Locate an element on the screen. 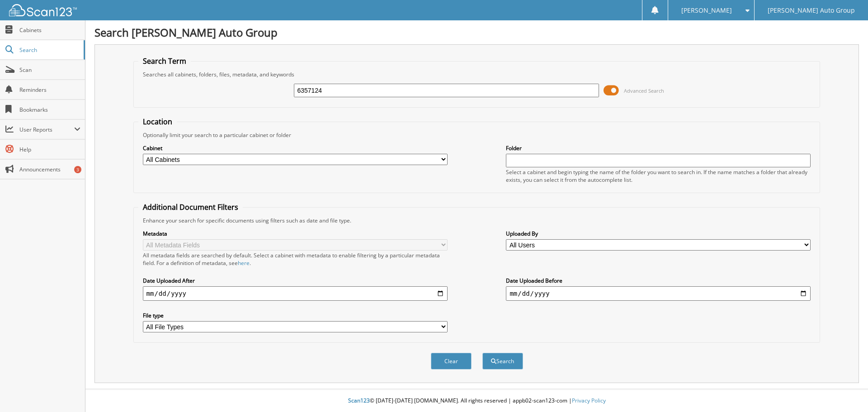 This screenshot has height=412, width=868. legend: Additional Document Filters is located at coordinates (190, 207).